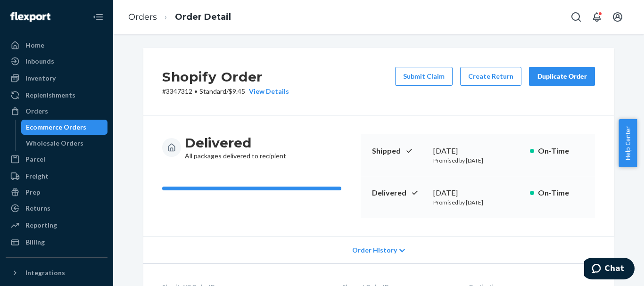  I want to click on ol: breadcrumbs, so click(179, 17).